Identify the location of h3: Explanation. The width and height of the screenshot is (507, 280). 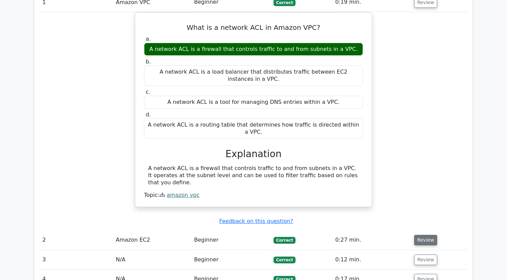
(254, 154).